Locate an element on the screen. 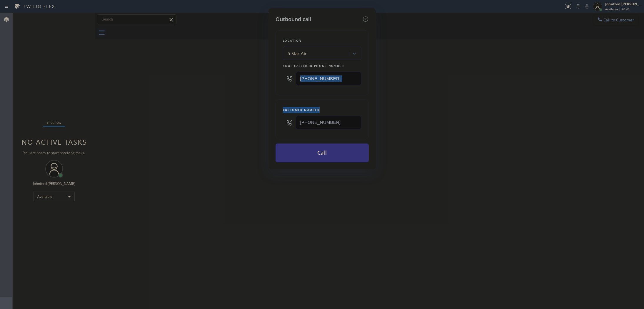  button: Call is located at coordinates (322, 153).